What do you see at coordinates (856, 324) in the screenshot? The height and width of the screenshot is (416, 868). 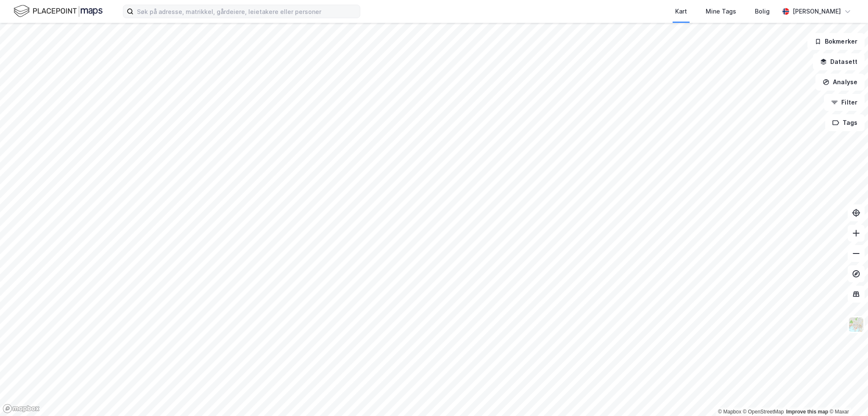 I see `img: Z` at bounding box center [856, 324].